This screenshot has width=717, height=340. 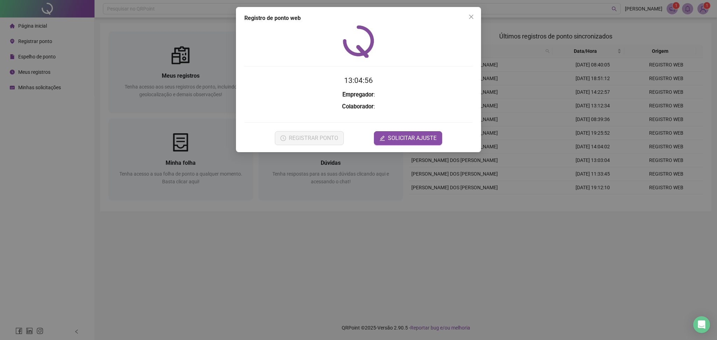 I want to click on strong: Colaborador, so click(x=358, y=106).